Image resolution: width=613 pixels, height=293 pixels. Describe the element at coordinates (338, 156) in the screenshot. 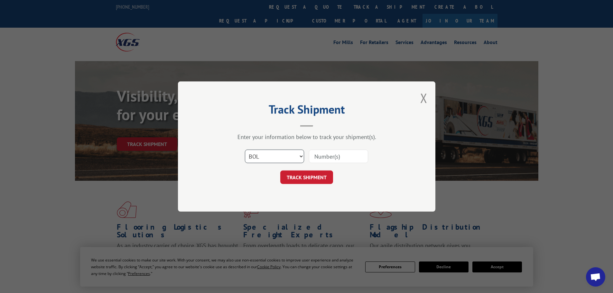

I see `input: Number(s)` at that location.